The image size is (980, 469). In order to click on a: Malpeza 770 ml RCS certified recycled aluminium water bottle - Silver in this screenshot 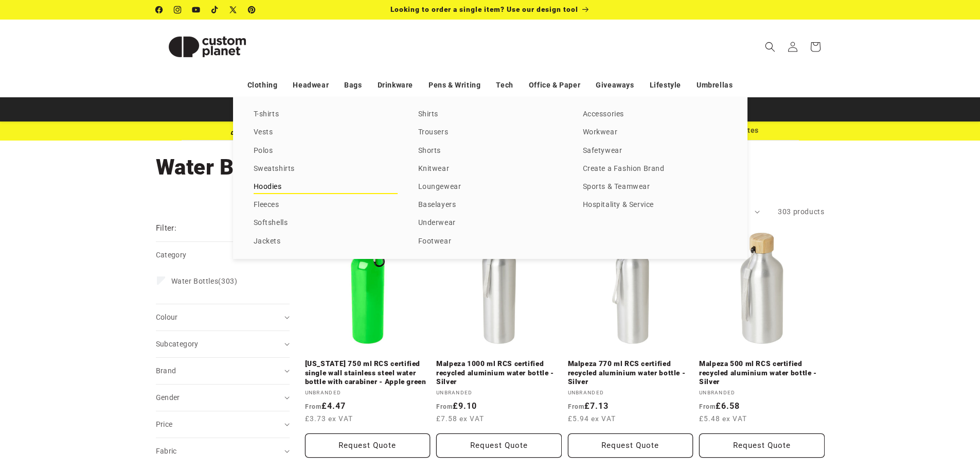, I will do `click(631, 373)`.